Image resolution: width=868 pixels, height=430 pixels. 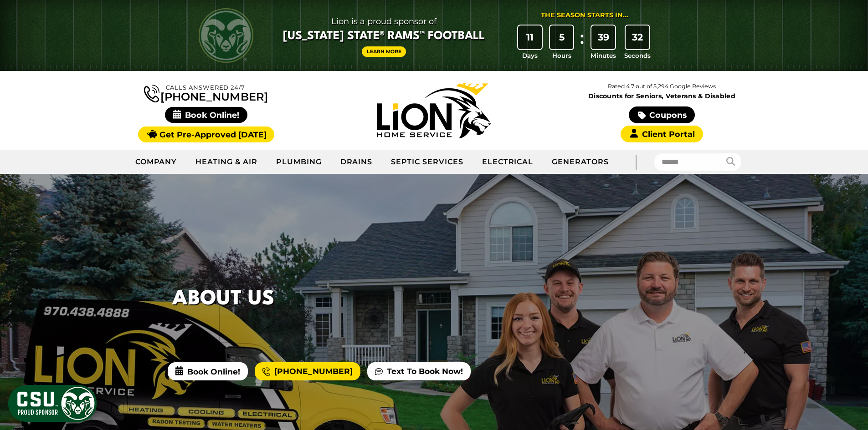 What do you see at coordinates (508, 162) in the screenshot?
I see `a: Electrical` at bounding box center [508, 162].